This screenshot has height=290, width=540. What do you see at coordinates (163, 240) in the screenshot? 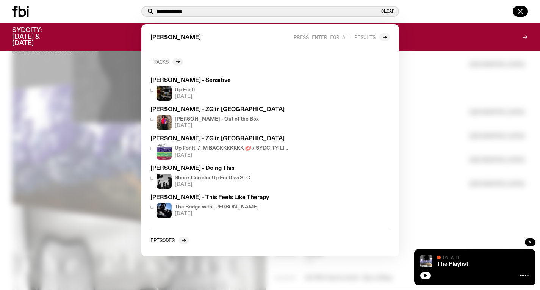
I see `h2: Episodes` at bounding box center [163, 240].